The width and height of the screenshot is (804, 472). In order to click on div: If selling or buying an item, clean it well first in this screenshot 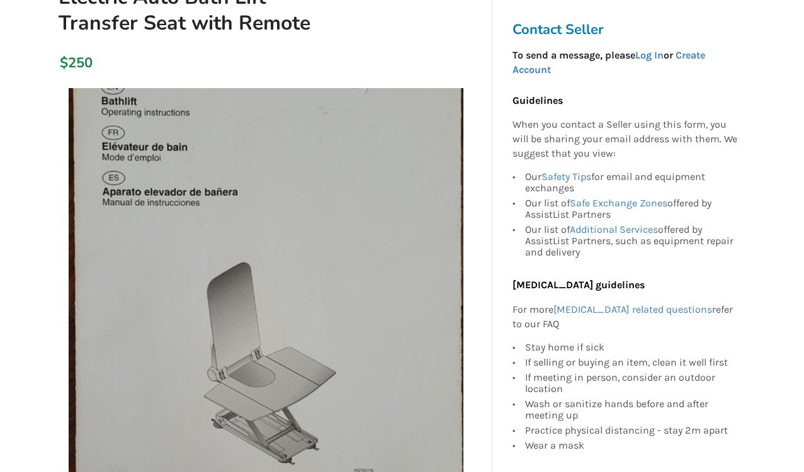, I will do `click(632, 363)`.